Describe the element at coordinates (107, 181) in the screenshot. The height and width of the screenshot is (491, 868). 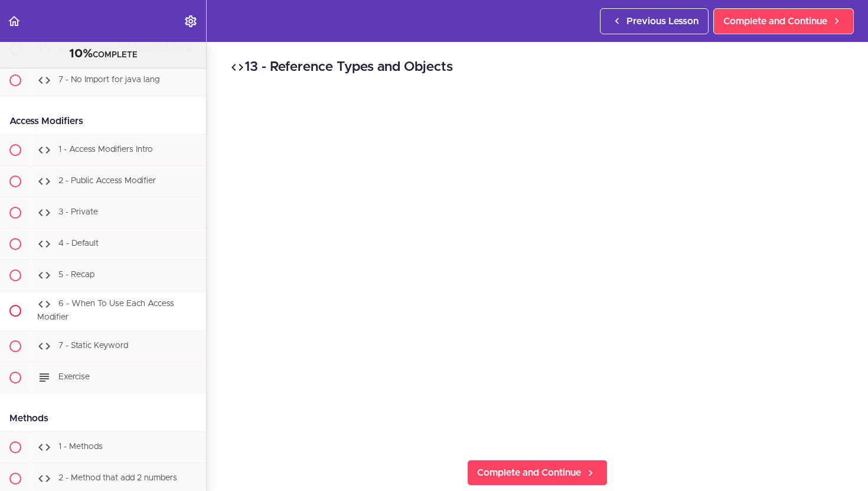
I see `span: 2 - Public Access Modifier` at that location.